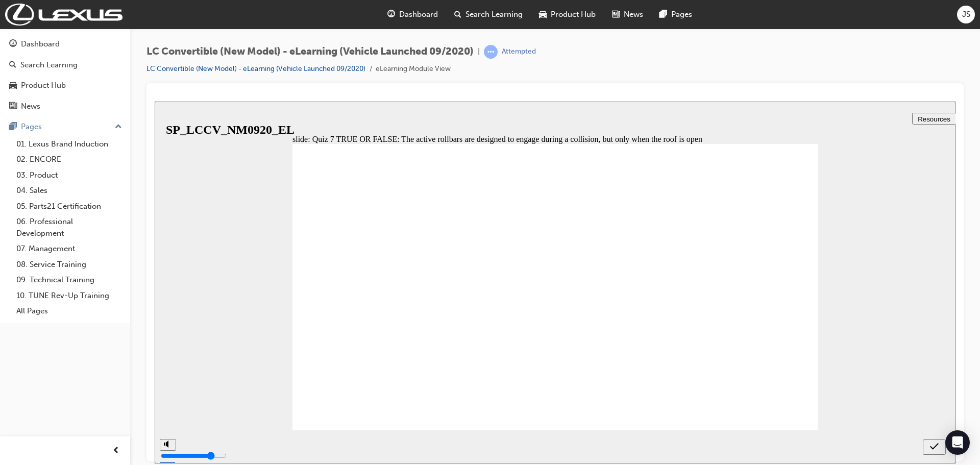  Describe the element at coordinates (65, 106) in the screenshot. I see `a: News` at that location.